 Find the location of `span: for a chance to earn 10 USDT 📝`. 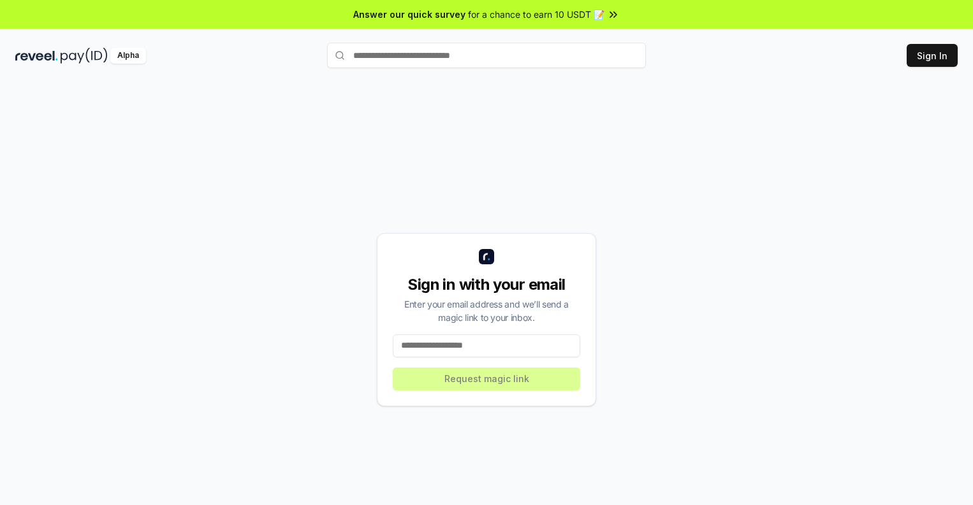

span: for a chance to earn 10 USDT 📝 is located at coordinates (536, 14).